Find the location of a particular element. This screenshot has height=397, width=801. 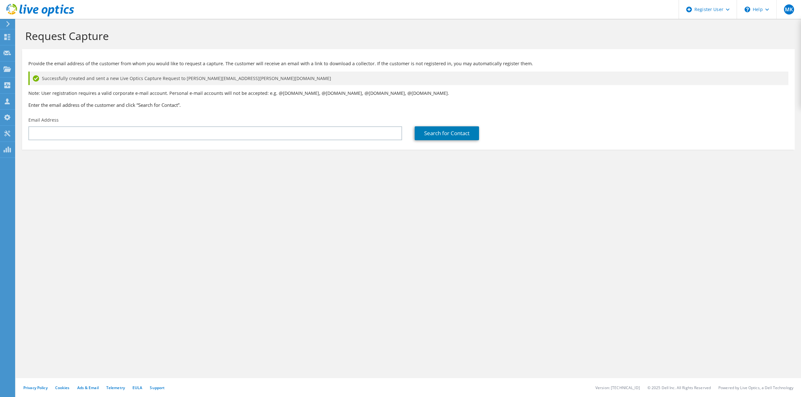

label: Email Address is located at coordinates (44, 120).